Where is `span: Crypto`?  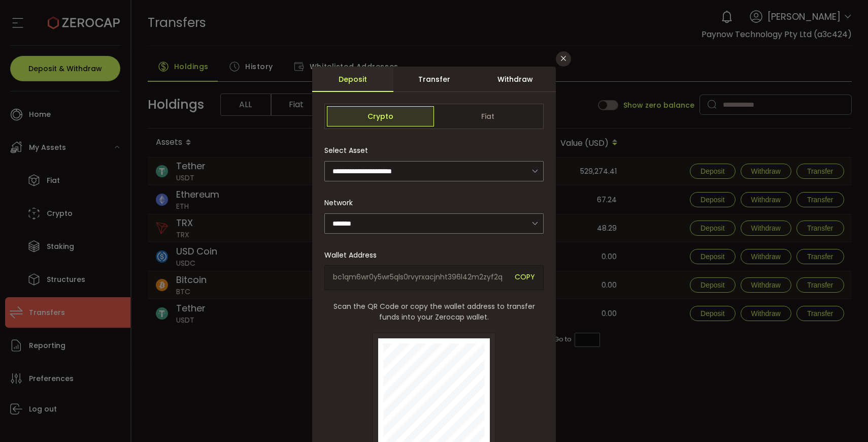 span: Crypto is located at coordinates (380, 116).